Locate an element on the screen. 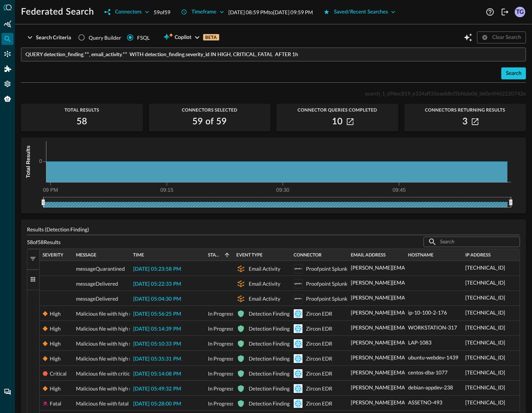  span: IP Address is located at coordinates (478, 255).